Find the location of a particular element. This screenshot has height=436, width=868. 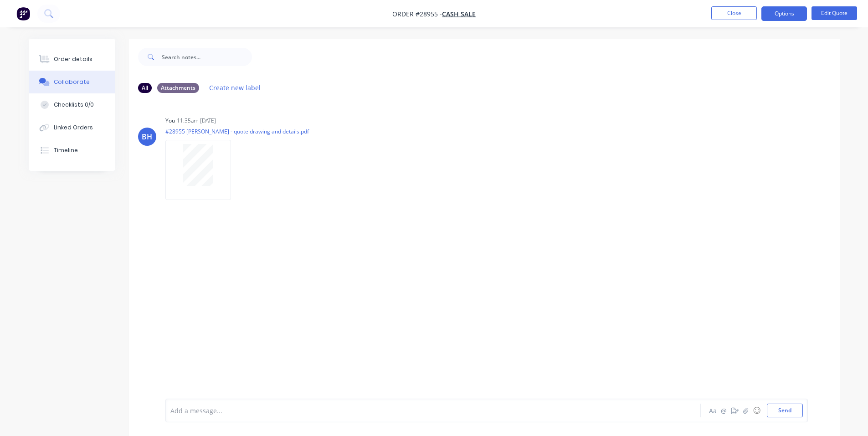

a: CASH SALE is located at coordinates (459, 14).